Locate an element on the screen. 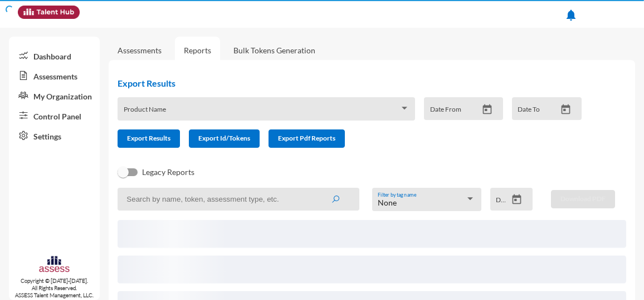 This screenshot has width=644, height=300. a: Reports is located at coordinates (197, 50).